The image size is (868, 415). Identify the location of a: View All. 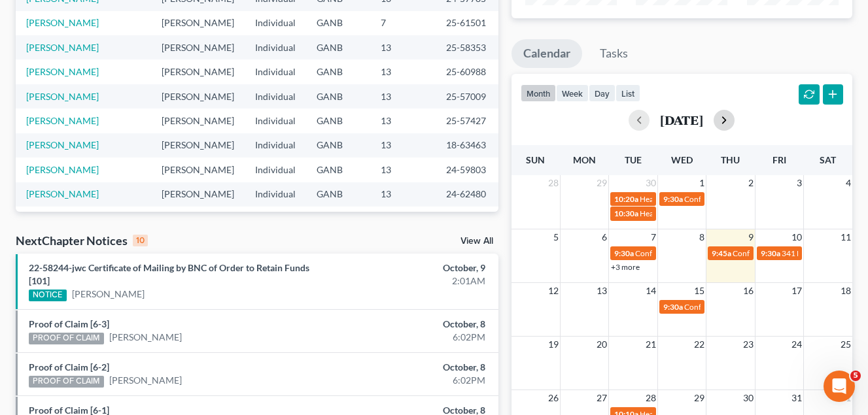
(477, 241).